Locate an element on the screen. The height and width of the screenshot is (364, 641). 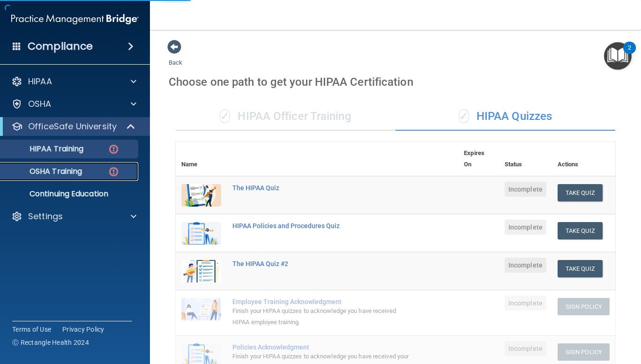
p: HIPAA Training is located at coordinates (45, 149).